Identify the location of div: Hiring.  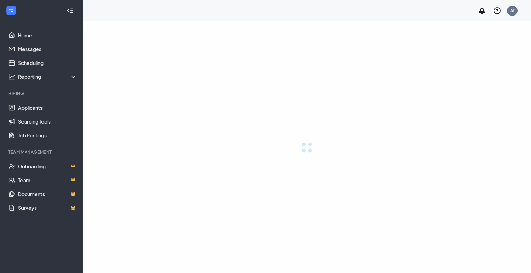
(42, 93).